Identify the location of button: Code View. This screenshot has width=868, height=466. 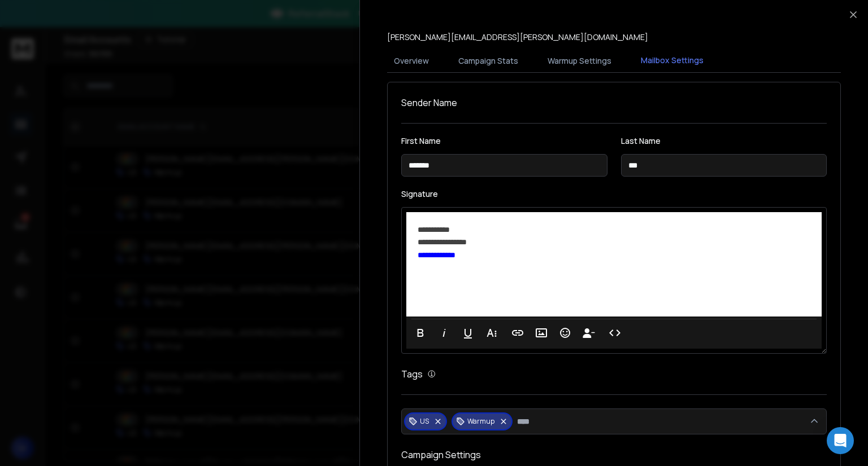
(615, 333).